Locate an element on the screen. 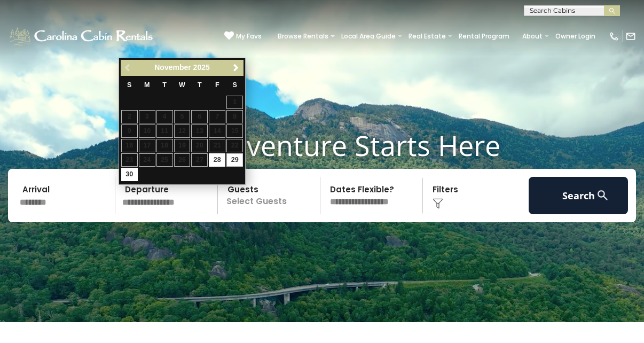 The image size is (644, 343). span: Thursday is located at coordinates (200, 85).